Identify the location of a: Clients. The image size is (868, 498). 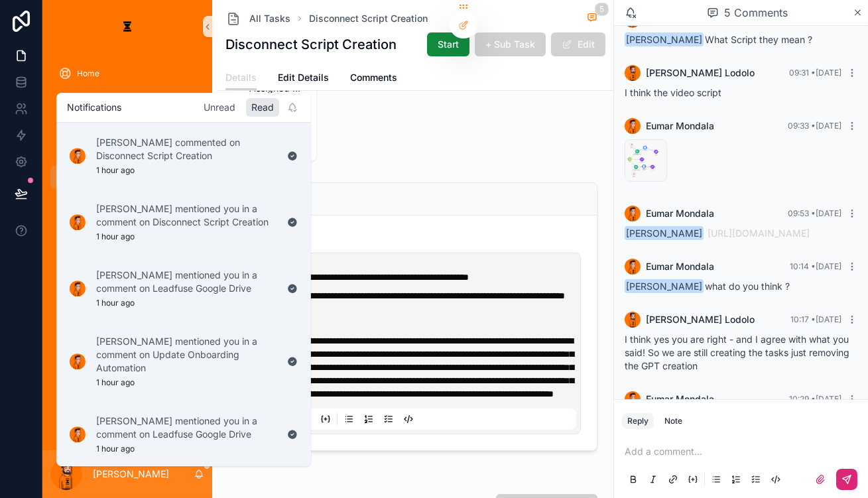
(127, 124).